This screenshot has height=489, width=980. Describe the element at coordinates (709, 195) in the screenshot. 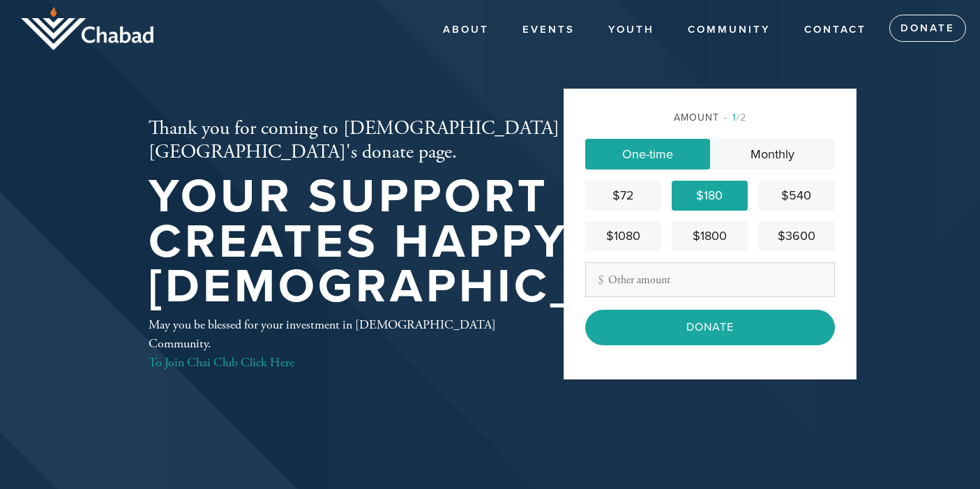

I see `a: $180` at that location.